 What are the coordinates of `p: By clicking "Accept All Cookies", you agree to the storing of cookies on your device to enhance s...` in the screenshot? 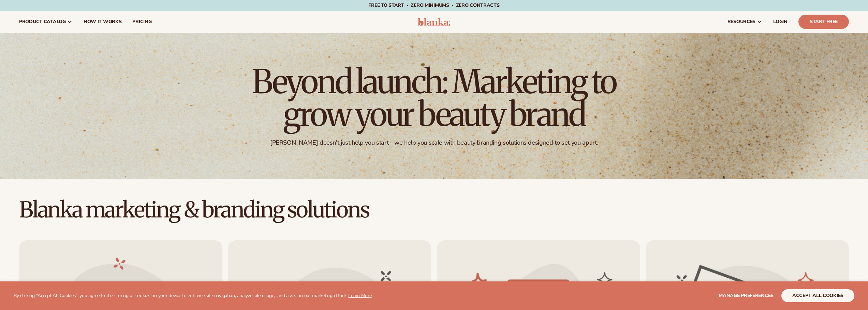 It's located at (193, 296).